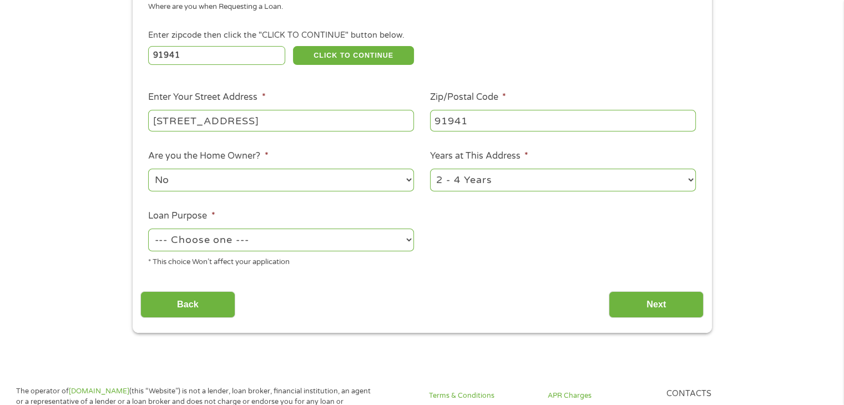 The image size is (844, 405). Describe the element at coordinates (206, 97) in the screenshot. I see `label: Enter Your Street Address` at that location.